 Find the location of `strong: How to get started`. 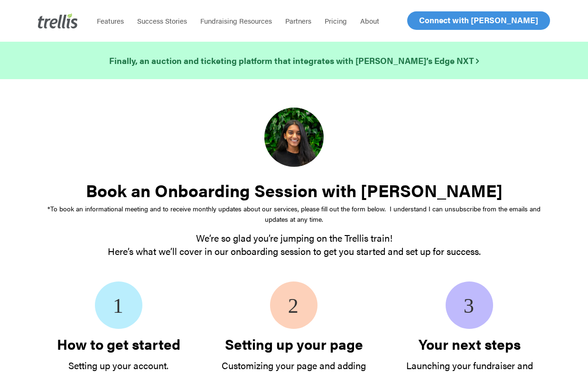

strong: How to get started is located at coordinates (118, 344).